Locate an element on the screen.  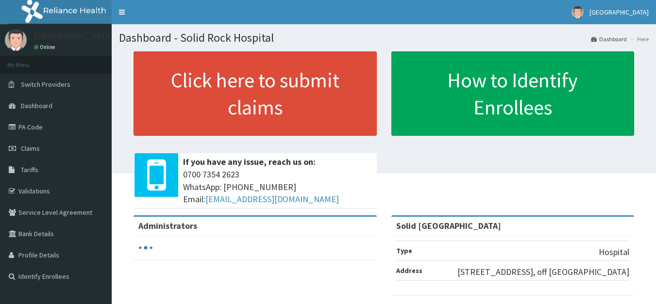
span: Switch Providers is located at coordinates (46, 84).